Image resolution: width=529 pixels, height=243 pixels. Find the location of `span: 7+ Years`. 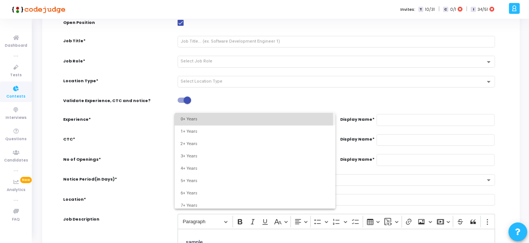

span: 7+ Years is located at coordinates (255, 205).